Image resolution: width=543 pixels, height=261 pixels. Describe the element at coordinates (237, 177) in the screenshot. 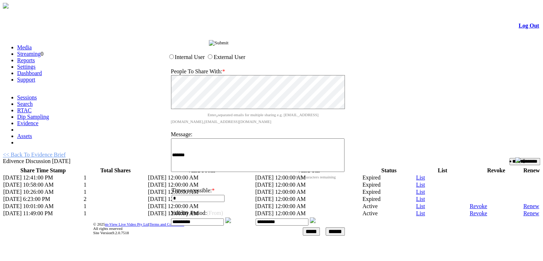

I see `span: 3993` at that location.